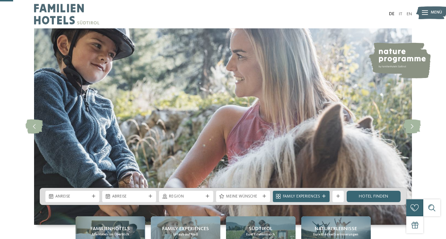  What do you see at coordinates (72, 197) in the screenshot?
I see `span: Anreise` at bounding box center [72, 197].